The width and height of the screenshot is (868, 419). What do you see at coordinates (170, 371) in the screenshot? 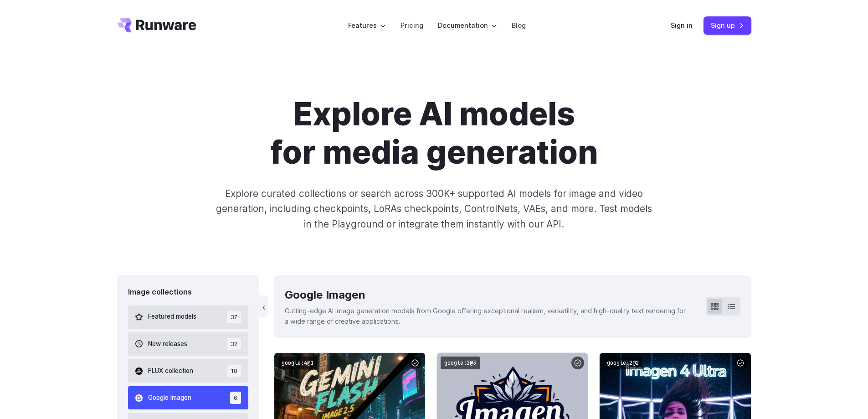
I see `span: FLUX collection` at bounding box center [170, 371].